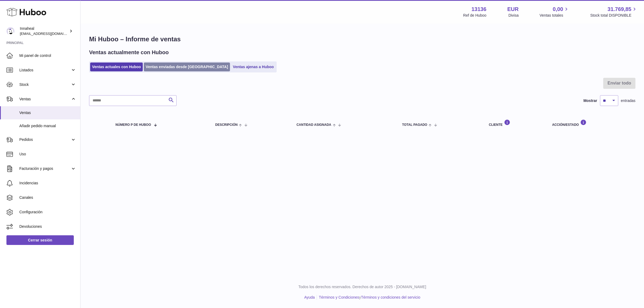  Describe the element at coordinates (314, 125) in the screenshot. I see `span: Cantidad ASIGNADA` at that location.